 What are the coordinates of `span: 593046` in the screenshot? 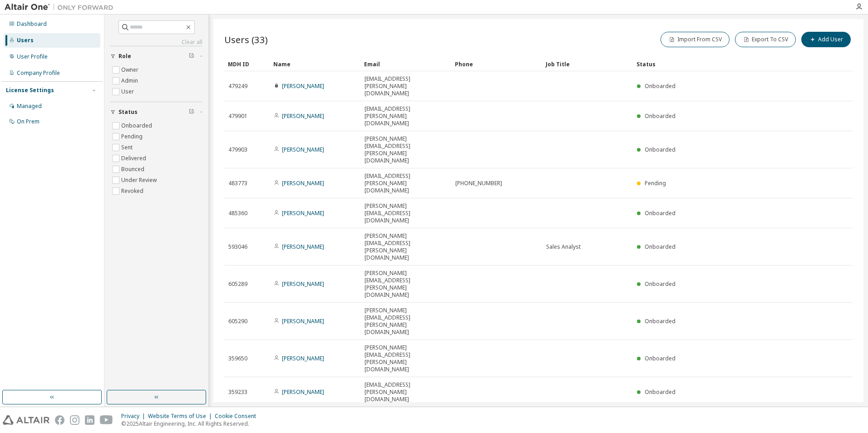 It's located at (238, 247).